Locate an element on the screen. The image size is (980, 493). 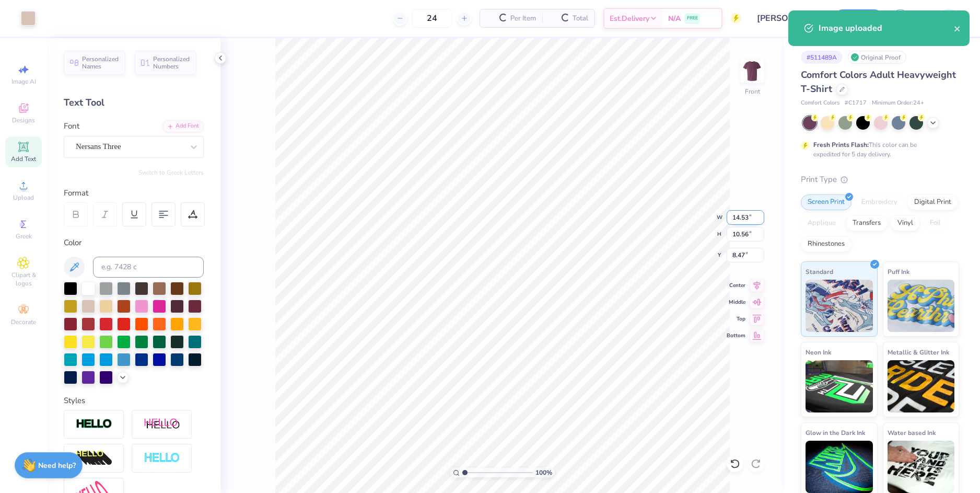
img: Puff Ink is located at coordinates (921, 306).